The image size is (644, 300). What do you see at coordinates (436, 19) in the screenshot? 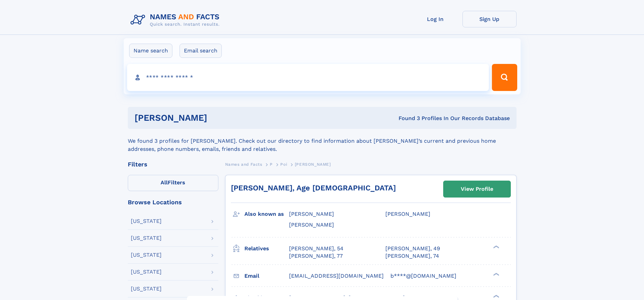
I see `a: Log In` at bounding box center [436, 19].